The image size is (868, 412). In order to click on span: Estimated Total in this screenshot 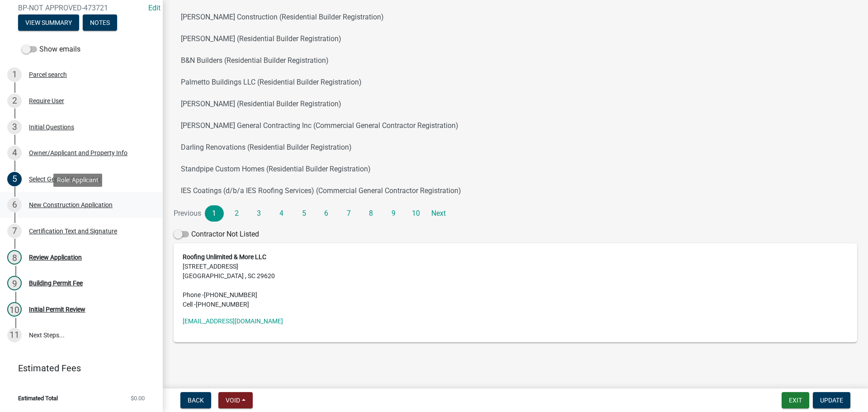, I will do `click(38, 397)`.